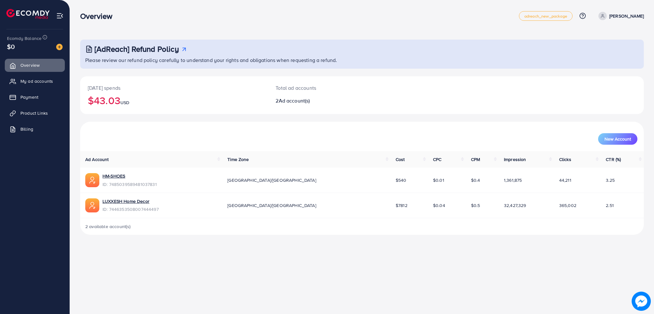  I want to click on span: USD, so click(125, 102).